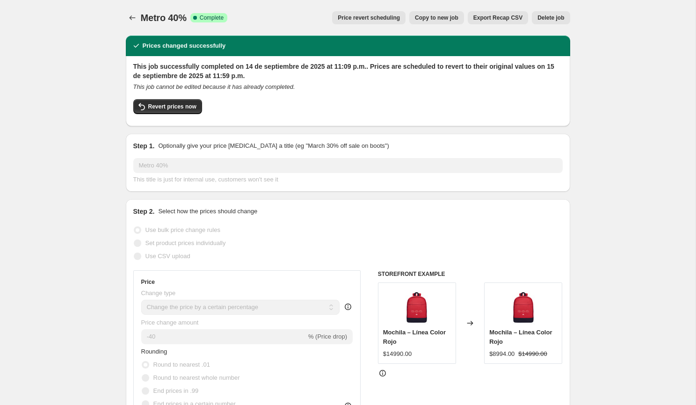 This screenshot has height=405, width=696. What do you see at coordinates (144, 146) in the screenshot?
I see `h2: Step 1.` at bounding box center [144, 146].